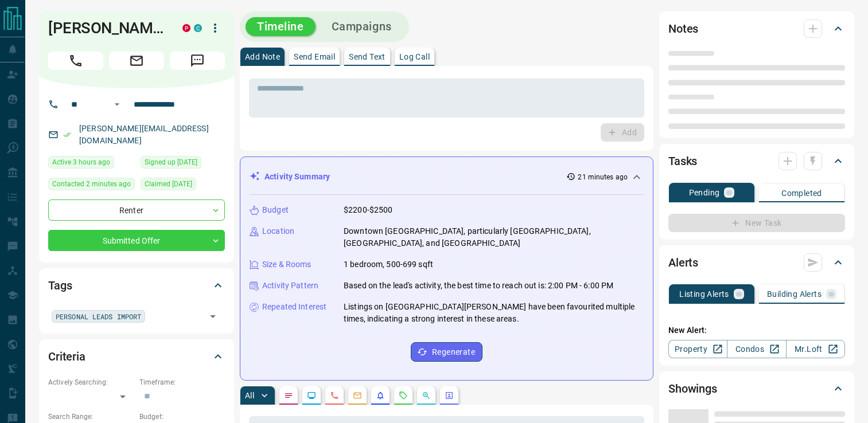 Image resolution: width=868 pixels, height=423 pixels. What do you see at coordinates (801, 193) in the screenshot?
I see `p: Completed` at bounding box center [801, 193].